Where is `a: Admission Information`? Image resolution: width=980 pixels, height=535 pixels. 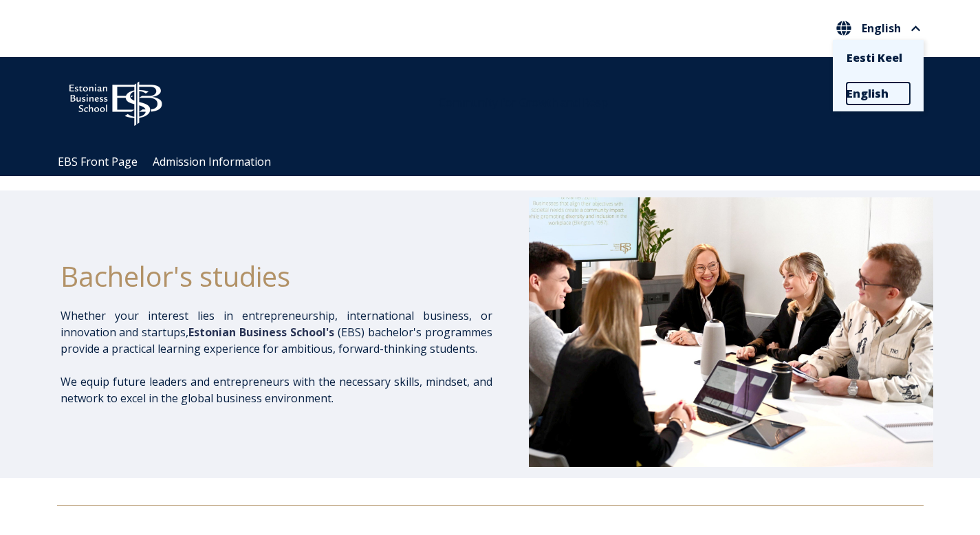
a: Admission Information is located at coordinates (212, 162).